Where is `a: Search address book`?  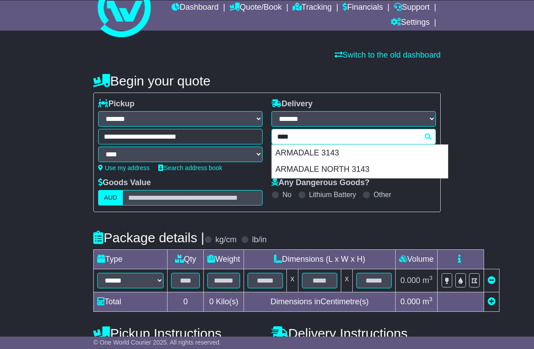 a: Search address book is located at coordinates (190, 168).